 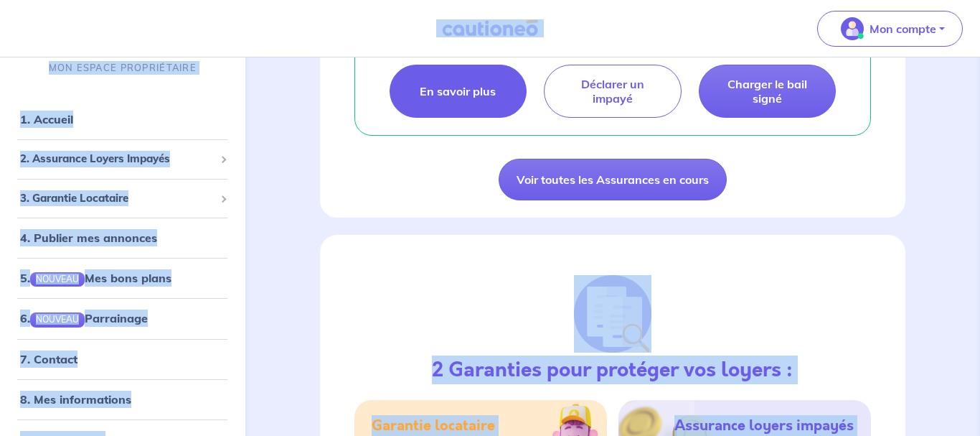 I want to click on span: 2. Assurance Loyers Impayés, so click(x=117, y=158).